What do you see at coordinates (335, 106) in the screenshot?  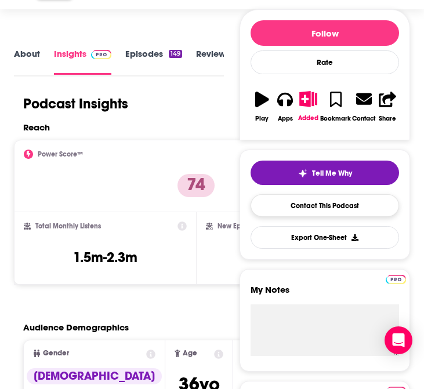 I see `button: Bookmark` at bounding box center [335, 106].